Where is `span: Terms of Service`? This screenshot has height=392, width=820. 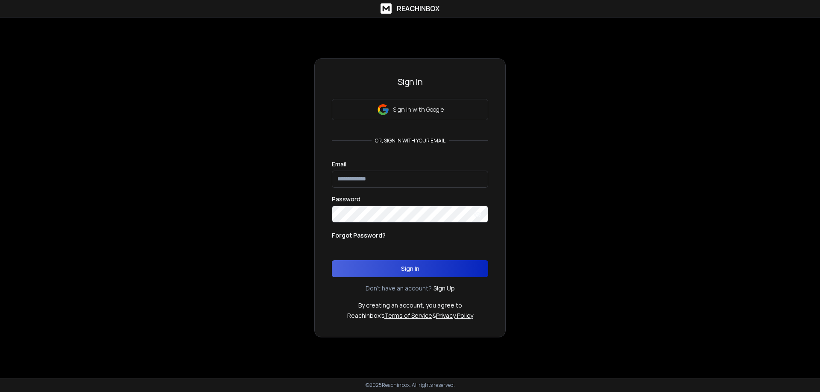 span: Terms of Service is located at coordinates (408, 315).